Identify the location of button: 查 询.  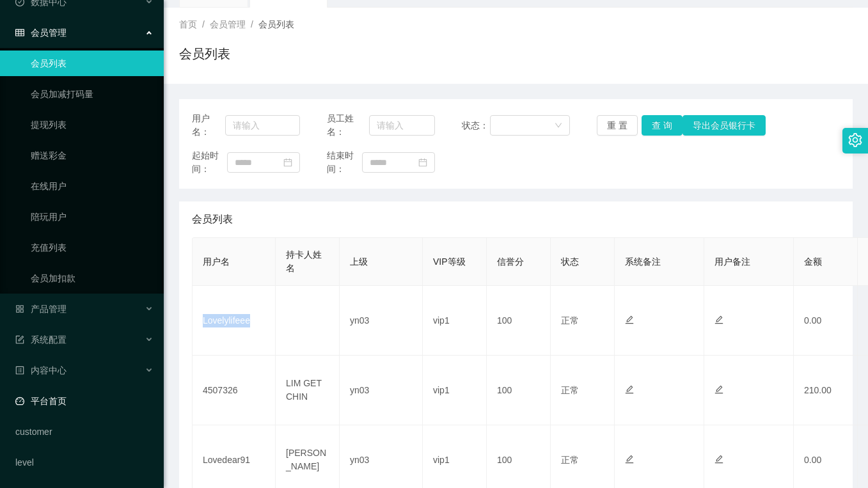
(662, 126).